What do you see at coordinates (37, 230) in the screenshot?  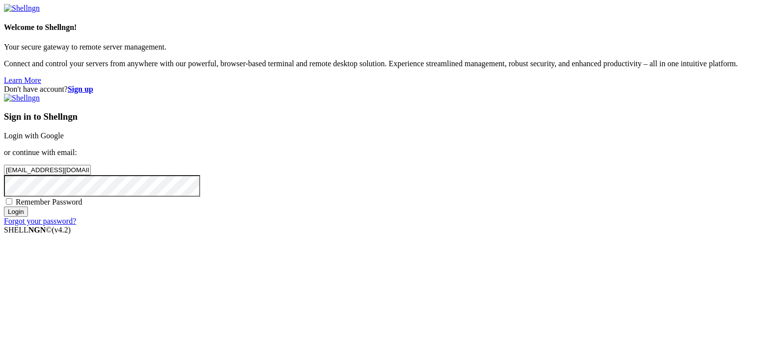 I see `span: SHELL ©` at bounding box center [37, 230].